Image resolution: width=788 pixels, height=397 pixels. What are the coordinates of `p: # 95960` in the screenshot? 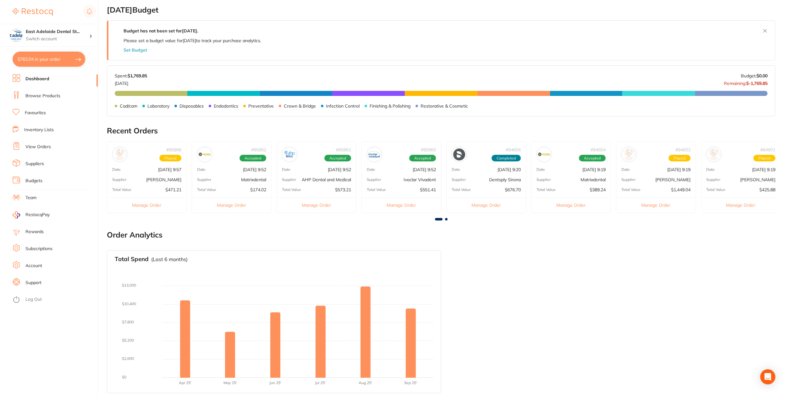 It's located at (429, 150).